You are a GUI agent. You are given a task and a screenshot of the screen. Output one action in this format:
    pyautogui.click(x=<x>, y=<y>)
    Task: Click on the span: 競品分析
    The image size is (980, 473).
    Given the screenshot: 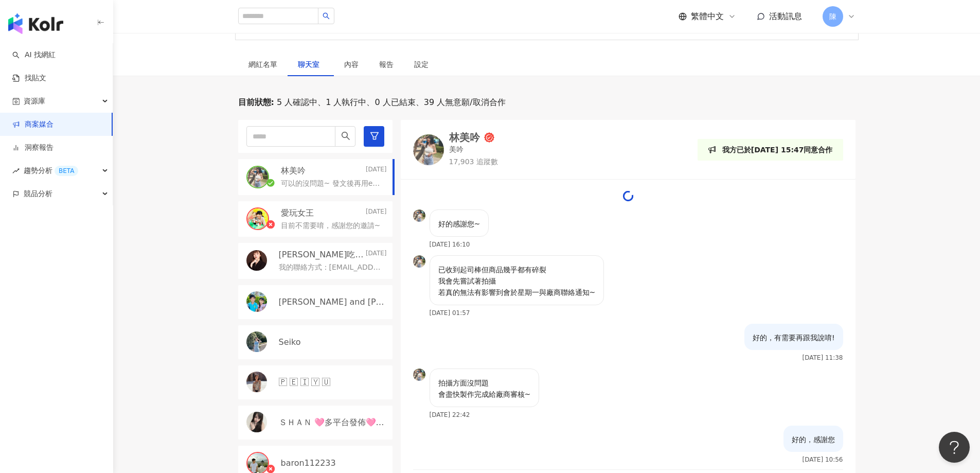 What is the action you would take?
    pyautogui.click(x=38, y=194)
    